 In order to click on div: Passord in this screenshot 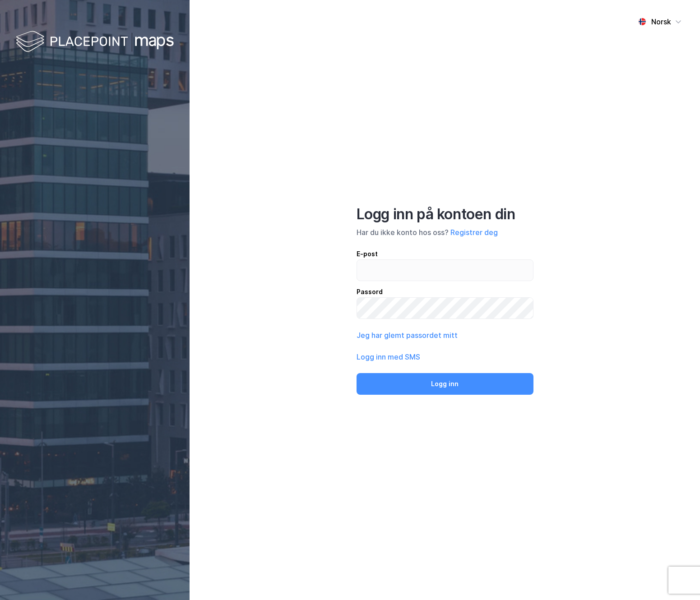, I will do `click(445, 292)`.